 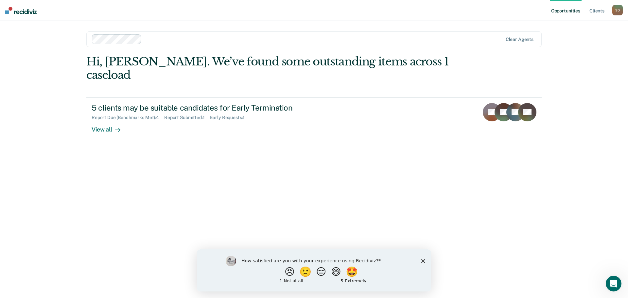 I want to click on img: Recidiviz, so click(x=21, y=10).